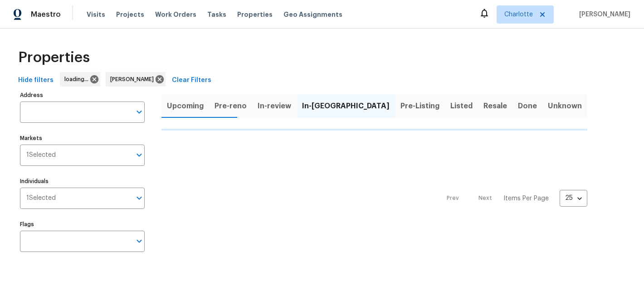 The width and height of the screenshot is (644, 305). What do you see at coordinates (519, 15) in the screenshot?
I see `span: Charlotte` at bounding box center [519, 15].